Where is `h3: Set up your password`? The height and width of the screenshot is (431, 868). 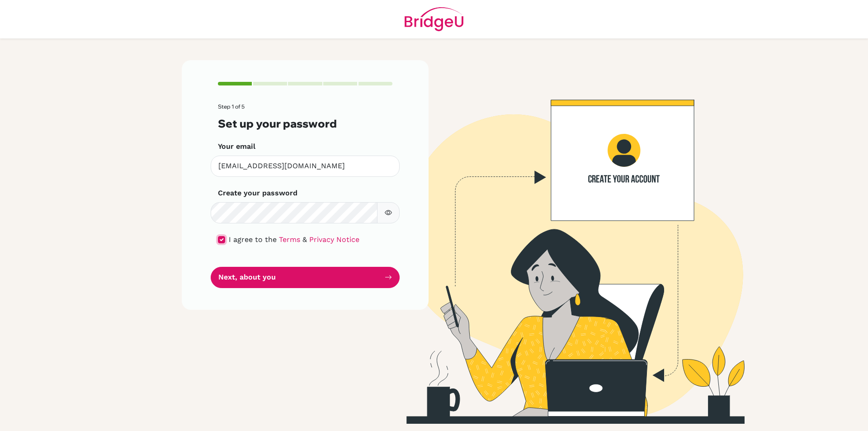 h3: Set up your password is located at coordinates (305, 124).